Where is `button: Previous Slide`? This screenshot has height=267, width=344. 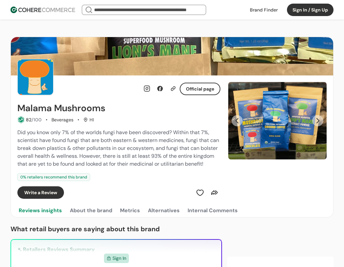 button: Previous Slide is located at coordinates (237, 121).